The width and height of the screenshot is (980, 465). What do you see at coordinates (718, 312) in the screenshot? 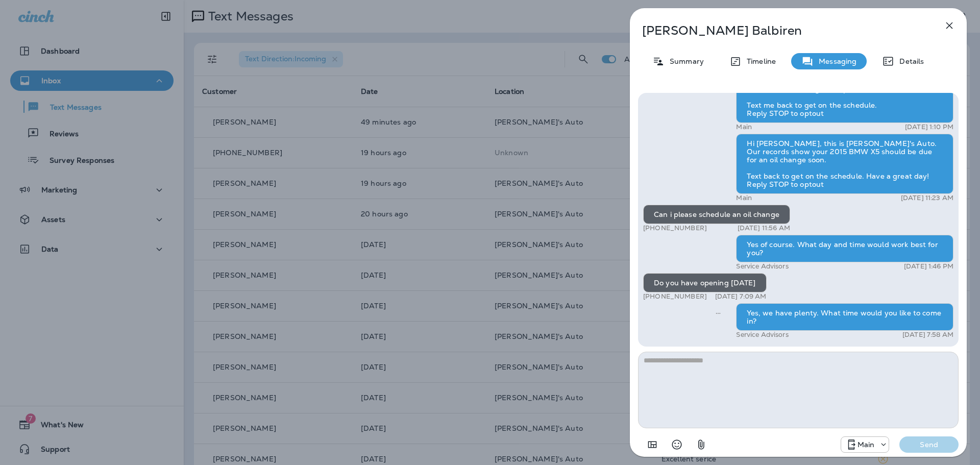
I see `span: Sent` at bounding box center [718, 312].